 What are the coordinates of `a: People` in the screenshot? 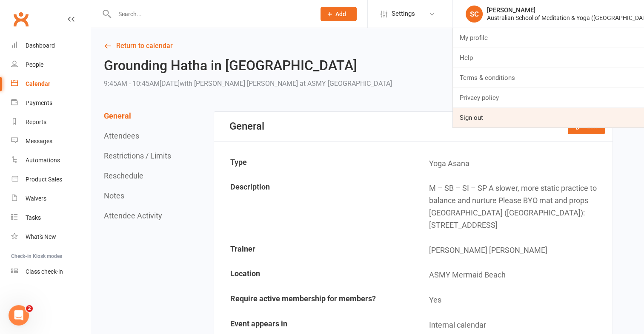 It's located at (50, 64).